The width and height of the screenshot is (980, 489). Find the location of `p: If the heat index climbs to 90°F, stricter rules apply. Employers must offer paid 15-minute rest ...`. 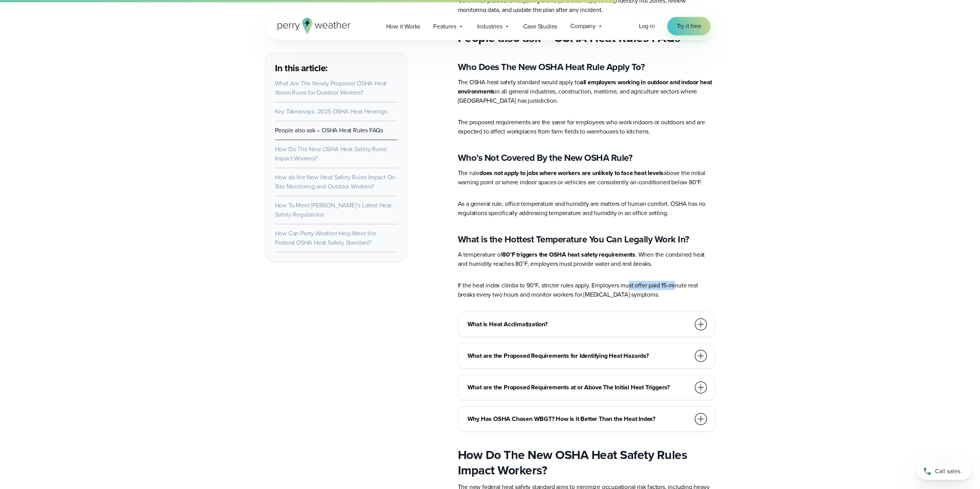

p: If the heat index climbs to 90°F, stricter rules apply. Employers must offer paid 15-minute rest ... is located at coordinates (587, 290).